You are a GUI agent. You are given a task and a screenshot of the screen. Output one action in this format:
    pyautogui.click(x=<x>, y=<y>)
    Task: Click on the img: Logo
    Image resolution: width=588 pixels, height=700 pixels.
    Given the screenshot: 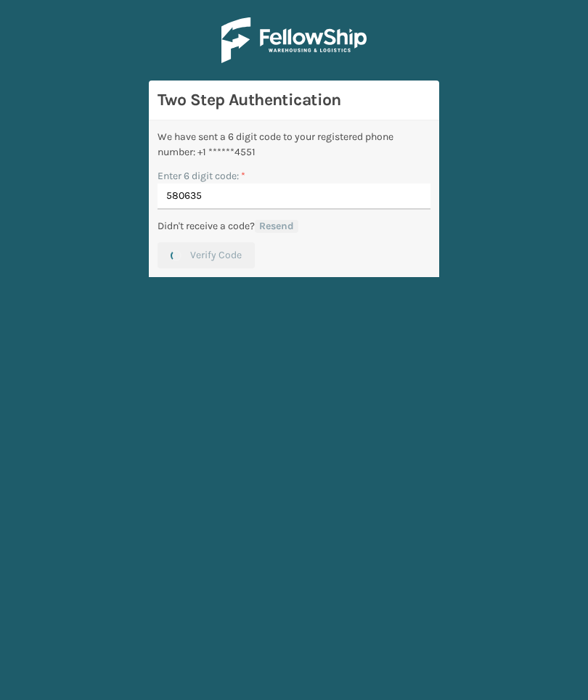 What is the action you would take?
    pyautogui.click(x=294, y=40)
    